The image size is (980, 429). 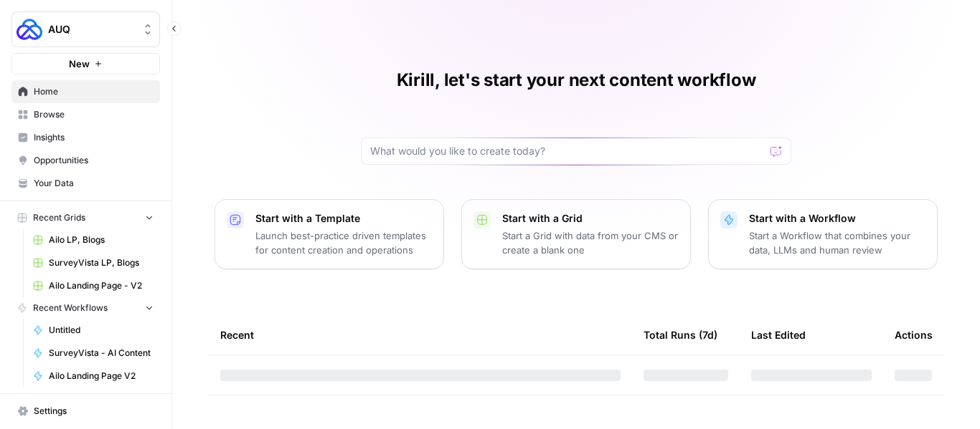 What do you see at coordinates (93, 412) in the screenshot?
I see `span: Settings` at bounding box center [93, 412].